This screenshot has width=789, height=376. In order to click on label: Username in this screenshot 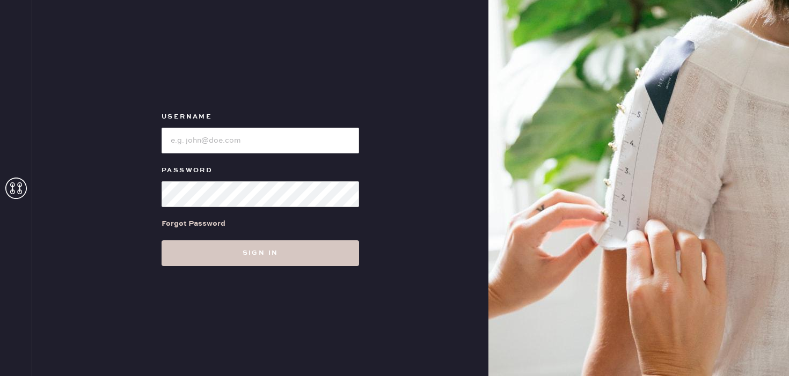, I will do `click(260, 117)`.